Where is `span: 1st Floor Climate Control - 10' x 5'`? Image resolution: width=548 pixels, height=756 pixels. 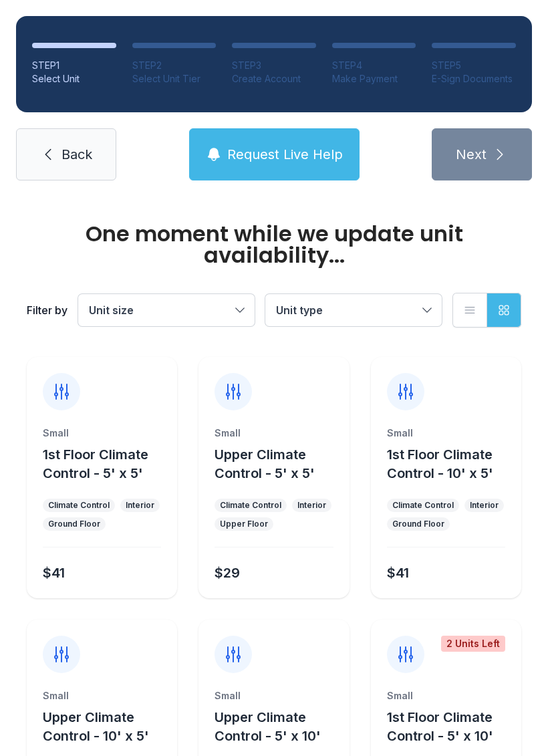 span: 1st Floor Climate Control - 10' x 5' is located at coordinates (439, 464).